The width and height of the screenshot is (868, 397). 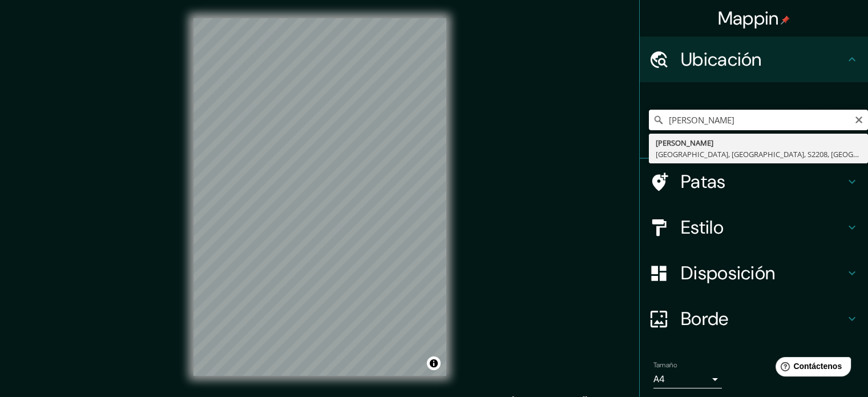 I want to click on font: A4, so click(x=659, y=379).